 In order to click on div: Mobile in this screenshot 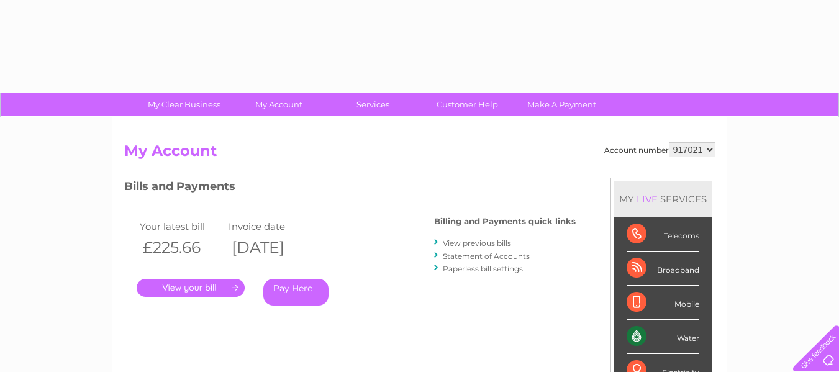, I will do `click(663, 302)`.